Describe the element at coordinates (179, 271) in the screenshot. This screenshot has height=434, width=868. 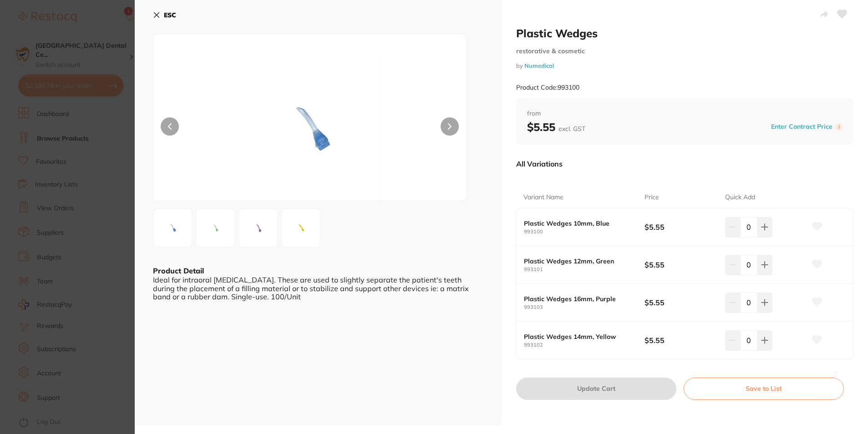
I see `b: Product Detail` at that location.